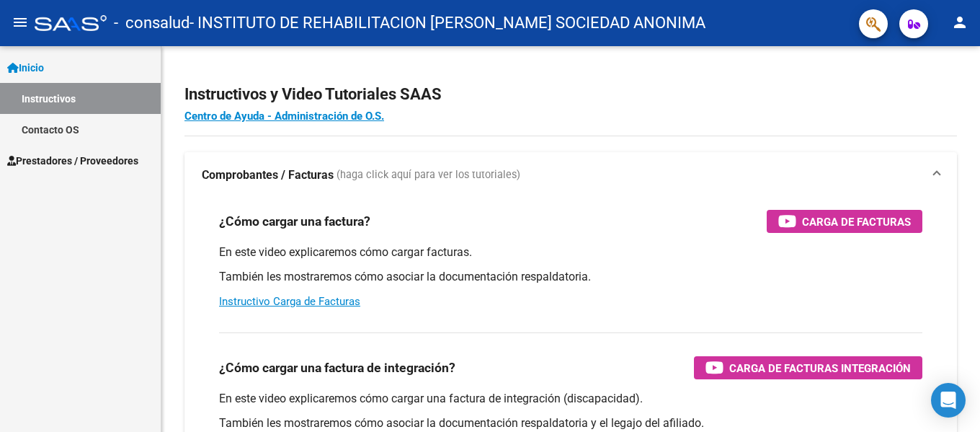 The height and width of the screenshot is (432, 980). What do you see at coordinates (571, 277) in the screenshot?
I see `p: También les mostraremos cómo asociar la documentación respaldatoria.` at bounding box center [571, 277].